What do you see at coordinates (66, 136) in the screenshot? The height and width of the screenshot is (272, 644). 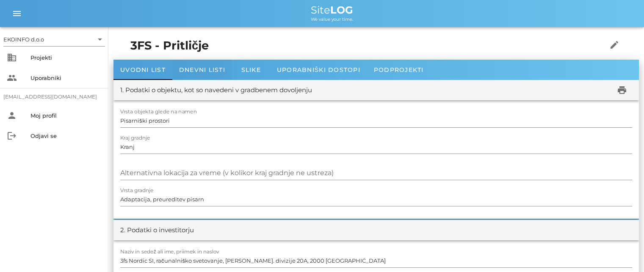 I see `div: Odjavi se` at bounding box center [66, 136].